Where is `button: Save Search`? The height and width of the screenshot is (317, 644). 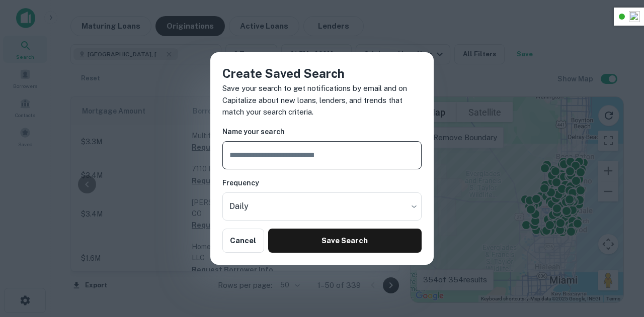 button: Save Search is located at coordinates (345, 241).